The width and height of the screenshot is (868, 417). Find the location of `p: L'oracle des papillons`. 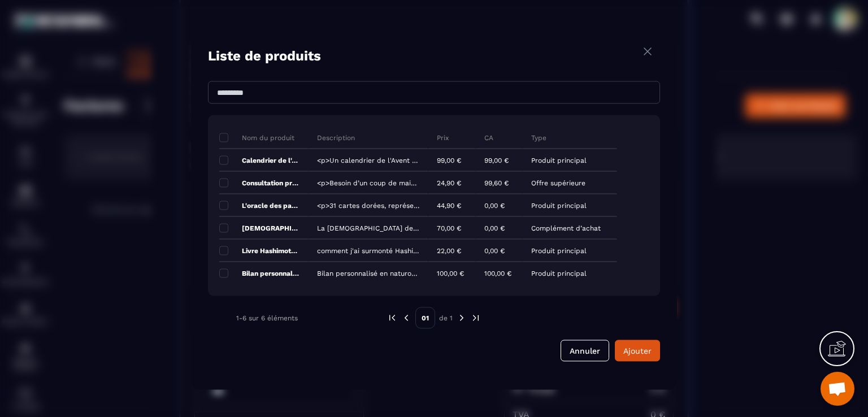

p: L'oracle des papillons is located at coordinates (259, 205).